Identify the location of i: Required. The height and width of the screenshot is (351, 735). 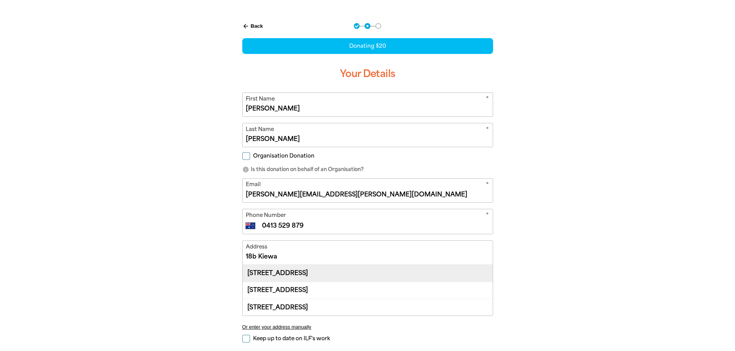
(487, 216).